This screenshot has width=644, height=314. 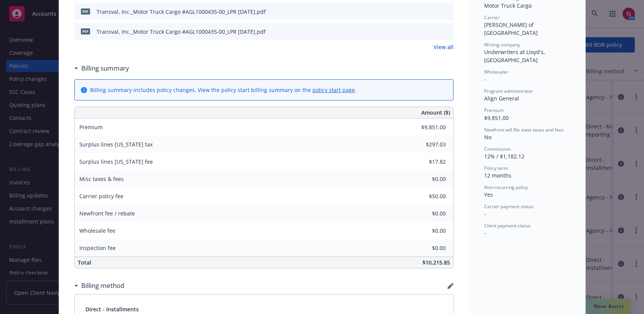 I want to click on span: Newfront will file state taxes and fees, so click(x=524, y=129).